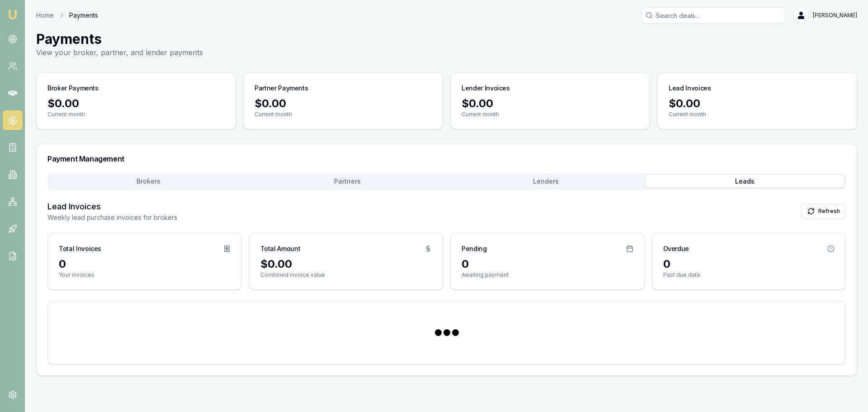  I want to click on h3: Total Amount, so click(281, 249).